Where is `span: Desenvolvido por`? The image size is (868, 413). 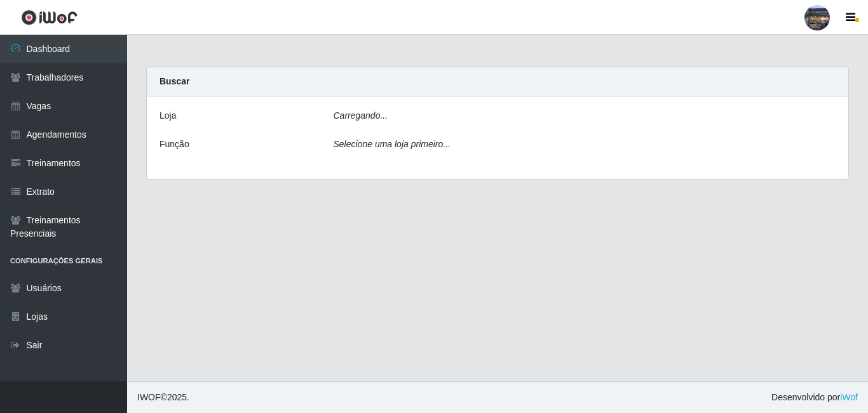 span: Desenvolvido por is located at coordinates (815, 397).